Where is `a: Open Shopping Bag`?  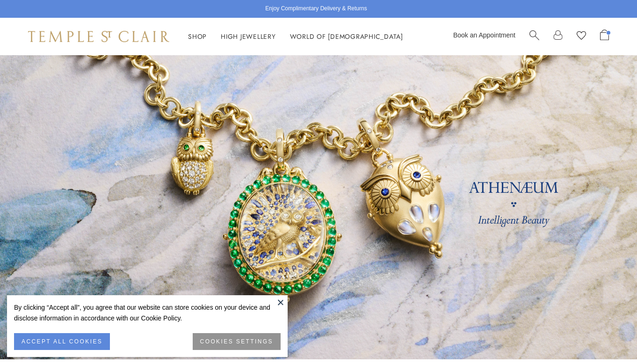 a: Open Shopping Bag is located at coordinates (604, 36).